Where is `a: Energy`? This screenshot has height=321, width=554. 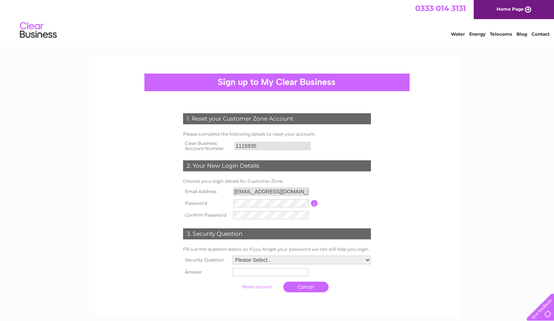 a: Energy is located at coordinates (477, 34).